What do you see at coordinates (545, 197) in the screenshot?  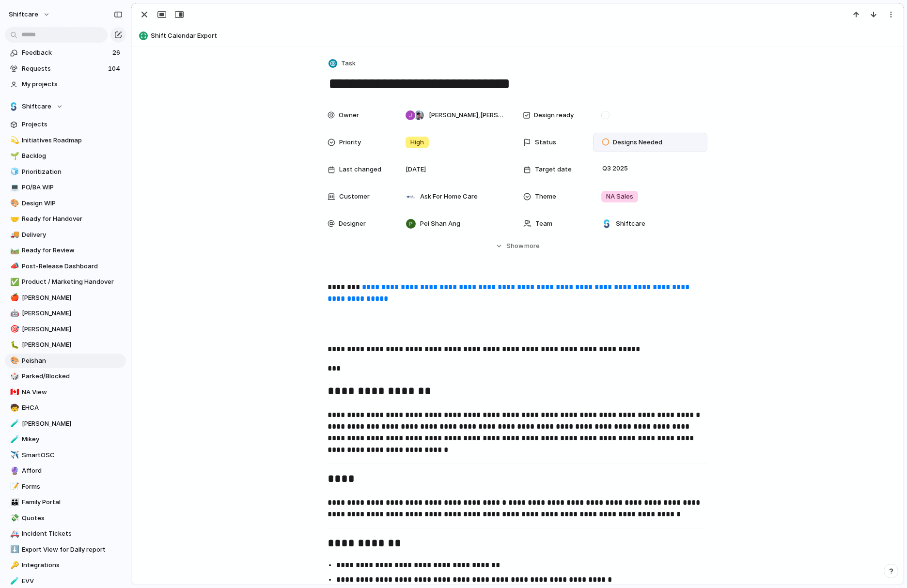 I see `span: Theme` at bounding box center [545, 197].